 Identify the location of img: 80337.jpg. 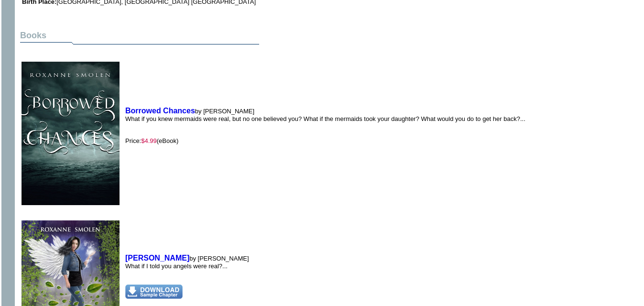
(70, 133).